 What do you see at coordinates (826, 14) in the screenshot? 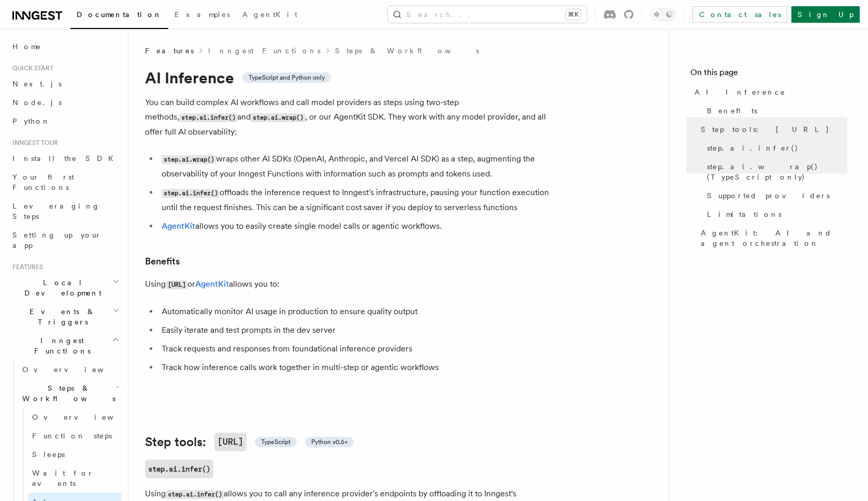
I see `a: Sign Up` at bounding box center [826, 14].